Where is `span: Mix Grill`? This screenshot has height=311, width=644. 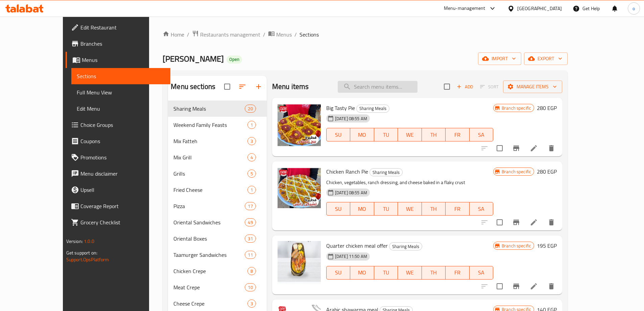 span: Mix Grill is located at coordinates (210, 157).